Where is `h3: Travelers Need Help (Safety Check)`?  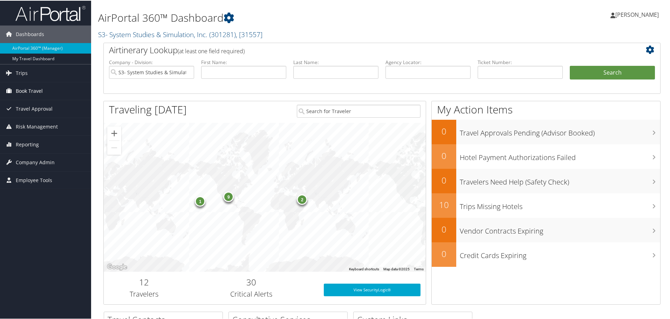 h3: Travelers Need Help (Safety Check) is located at coordinates (560, 180).